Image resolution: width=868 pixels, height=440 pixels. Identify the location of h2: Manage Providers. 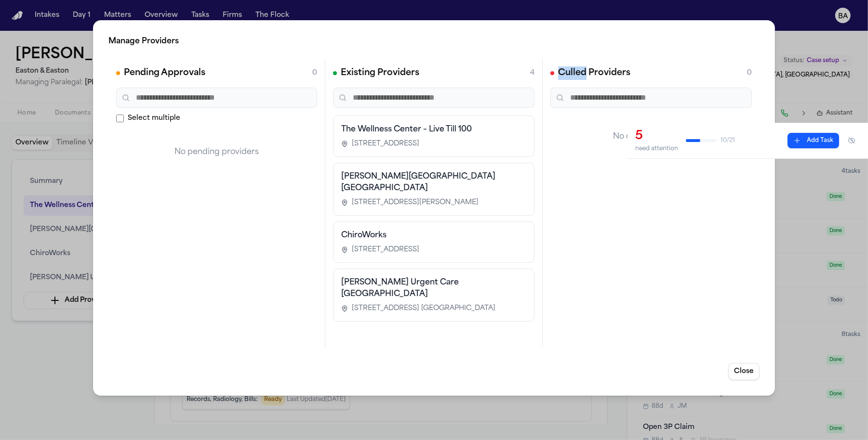
(434, 41).